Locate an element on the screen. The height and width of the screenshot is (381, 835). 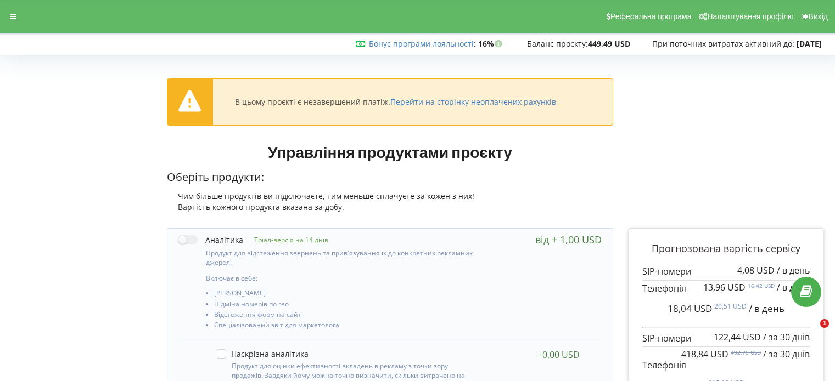
span: 122,44 USD is located at coordinates (737, 338).